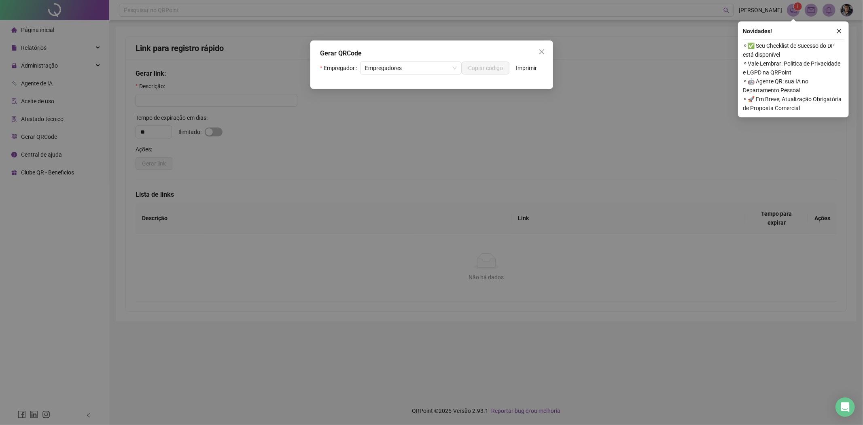  What do you see at coordinates (758, 31) in the screenshot?
I see `span: Novidades !` at bounding box center [758, 31].